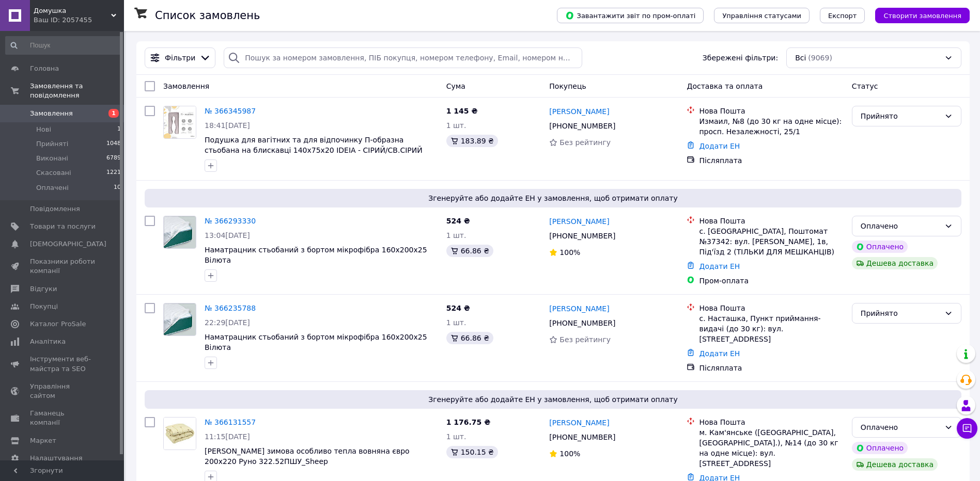  What do you see at coordinates (44, 306) in the screenshot?
I see `span: Покупці` at bounding box center [44, 306].